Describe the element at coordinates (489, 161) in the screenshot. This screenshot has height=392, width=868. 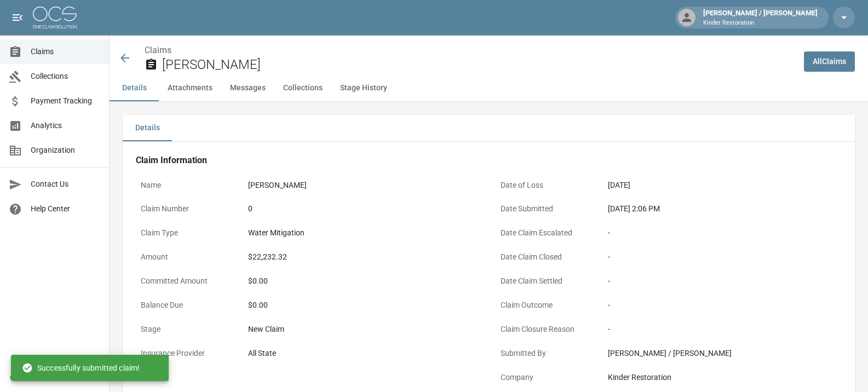
I see `h4: Claim Information` at that location.